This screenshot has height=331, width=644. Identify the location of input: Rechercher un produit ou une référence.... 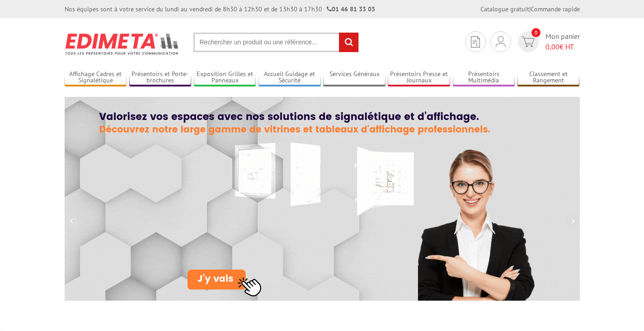
(276, 42).